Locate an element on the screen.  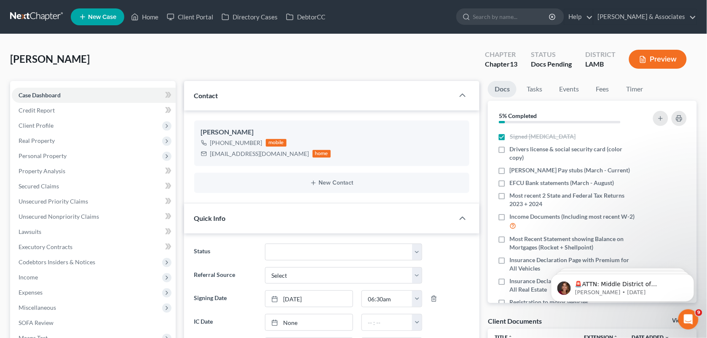
strong: 5% Completed is located at coordinates (518, 115).